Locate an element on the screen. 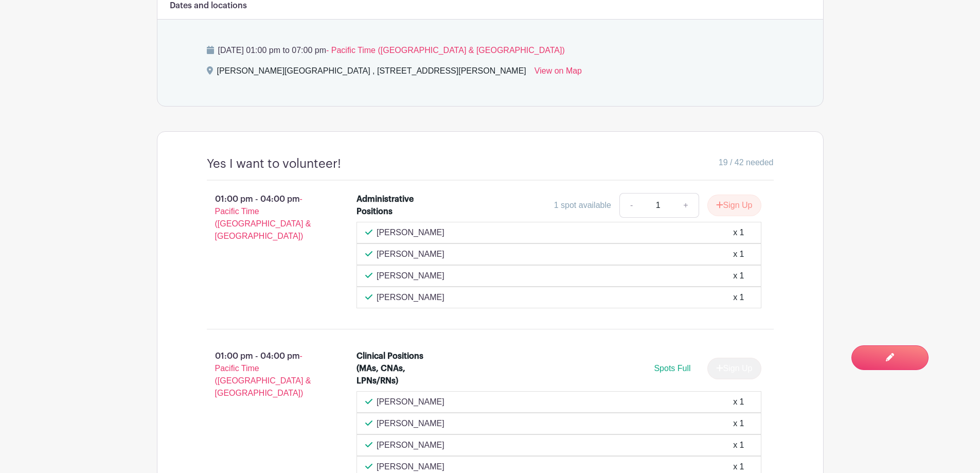 The height and width of the screenshot is (473, 980). div: Administrative Positions is located at coordinates (401, 205).